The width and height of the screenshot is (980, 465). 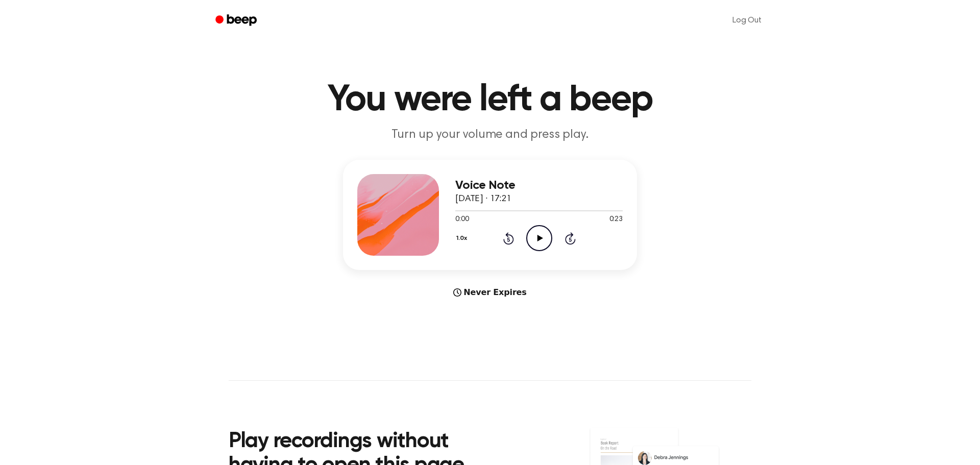 What do you see at coordinates (490, 100) in the screenshot?
I see `h1: You were left a beep` at bounding box center [490, 100].